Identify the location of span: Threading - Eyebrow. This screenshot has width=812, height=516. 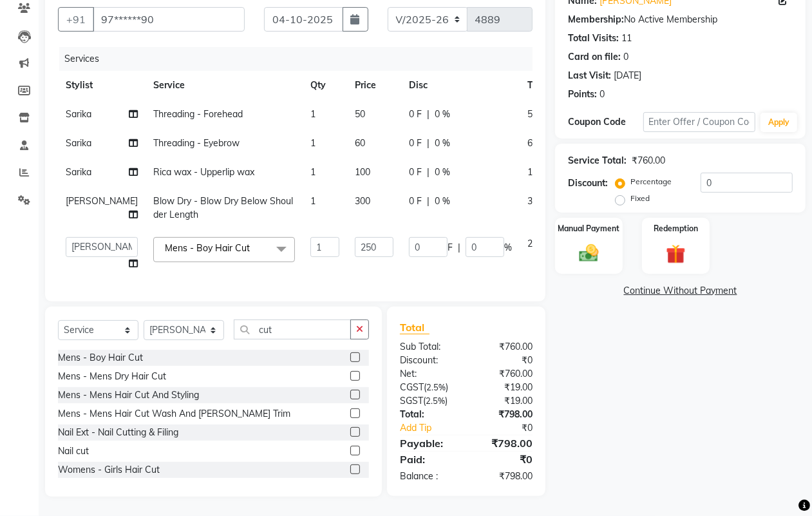
(197, 143).